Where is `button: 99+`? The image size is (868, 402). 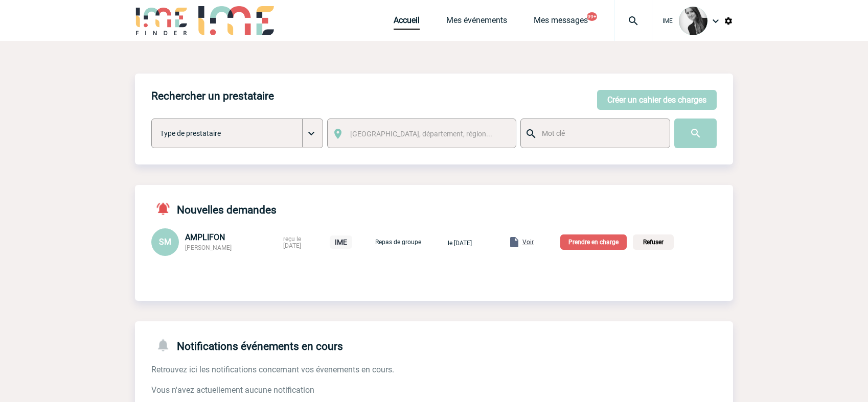 button: 99+ is located at coordinates (592, 16).